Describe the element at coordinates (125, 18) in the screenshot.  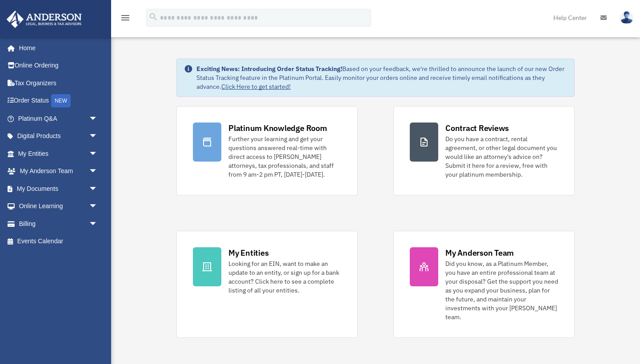
I see `i: menu` at that location.